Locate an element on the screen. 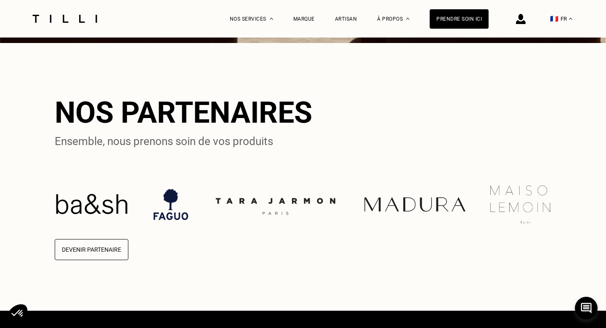  img: Logo du service de couturière Tilli is located at coordinates (65, 19).